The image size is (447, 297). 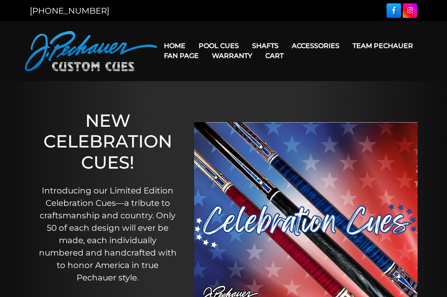 I want to click on a: Cart, so click(x=274, y=55).